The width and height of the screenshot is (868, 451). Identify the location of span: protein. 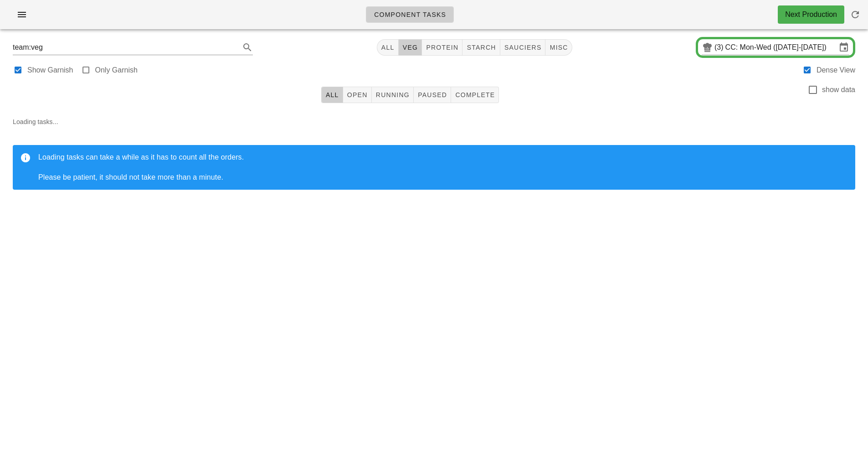
(442, 47).